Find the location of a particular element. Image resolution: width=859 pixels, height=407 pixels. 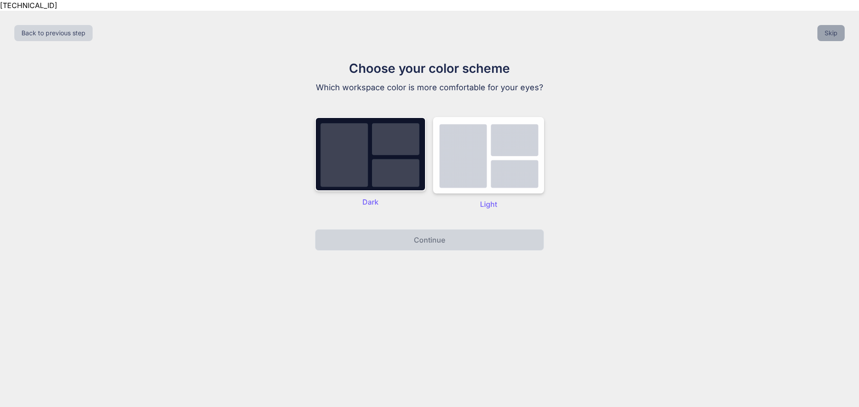

p: Dark is located at coordinates (370, 202).